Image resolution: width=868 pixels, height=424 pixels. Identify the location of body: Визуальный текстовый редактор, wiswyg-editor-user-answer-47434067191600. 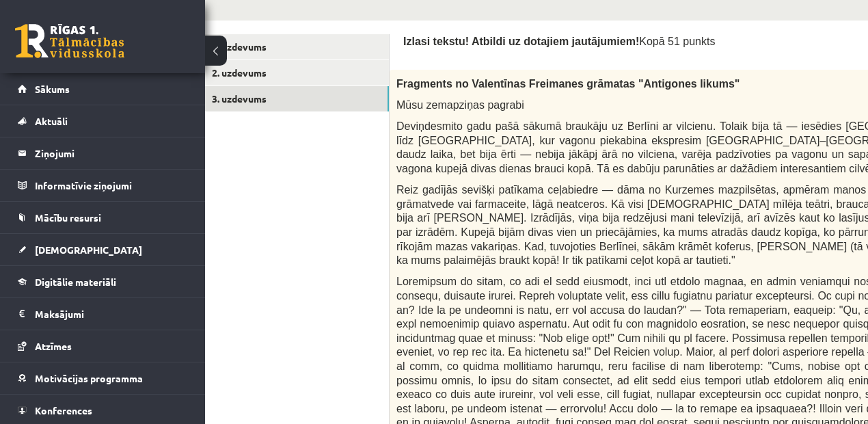
(358, 21).